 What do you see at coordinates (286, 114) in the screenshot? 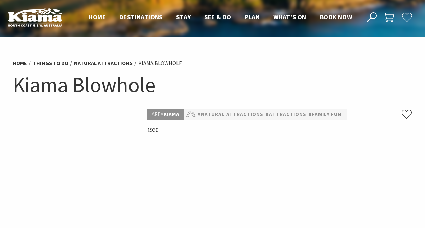
I see `a: #Attractions` at bounding box center [286, 114].